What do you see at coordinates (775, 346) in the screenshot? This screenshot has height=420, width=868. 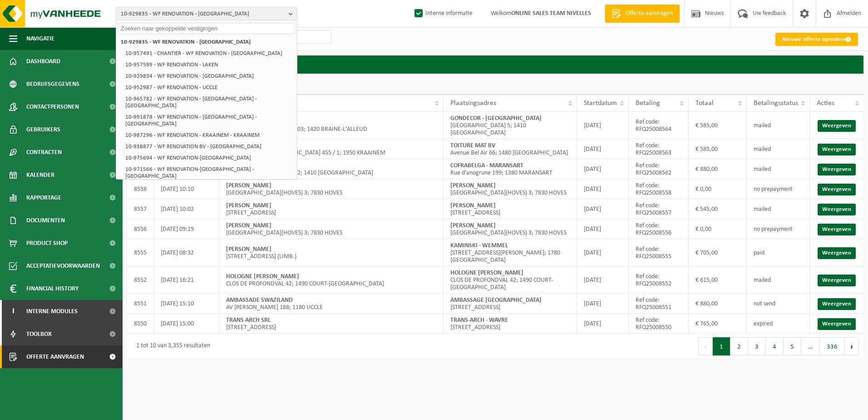 I see `button: 4` at bounding box center [775, 346].